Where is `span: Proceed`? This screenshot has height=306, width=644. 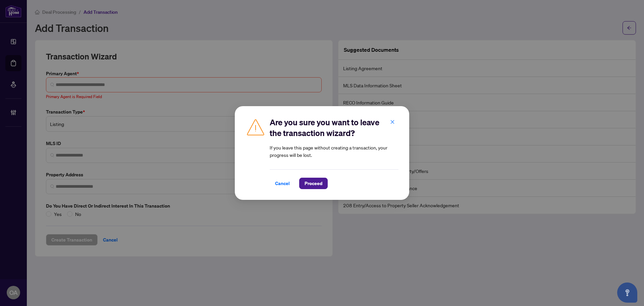
span: Proceed is located at coordinates (313, 183).